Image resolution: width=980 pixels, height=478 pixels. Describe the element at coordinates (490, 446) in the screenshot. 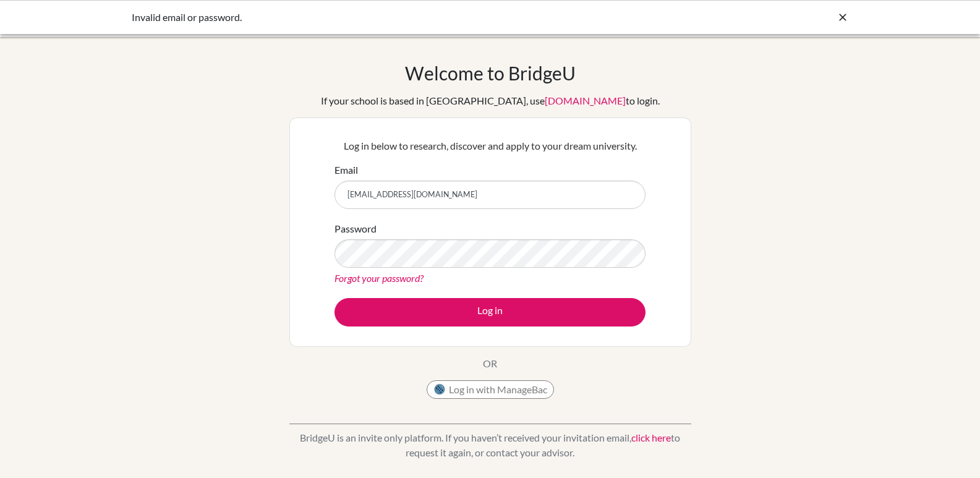

I see `p: BridgeU is an invite only platform. If you haven’t received your invitation email, to request it ...` at that location.